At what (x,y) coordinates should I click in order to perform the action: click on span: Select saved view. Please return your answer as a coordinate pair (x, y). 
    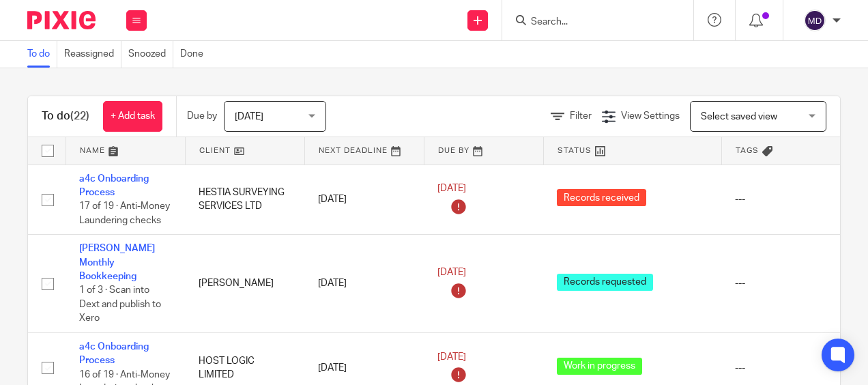
    Looking at the image, I should click on (739, 117).